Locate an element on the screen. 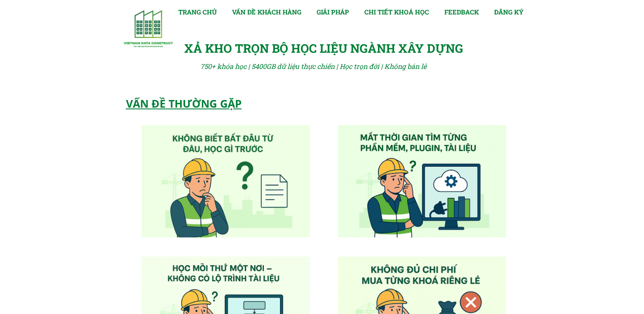  a: TRANG CHỦ is located at coordinates (198, 12).